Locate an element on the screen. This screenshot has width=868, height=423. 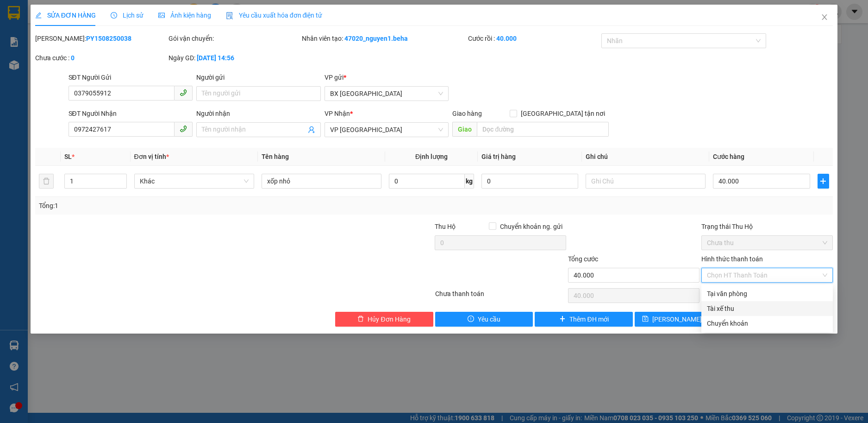
span: Khác is located at coordinates (194, 181).